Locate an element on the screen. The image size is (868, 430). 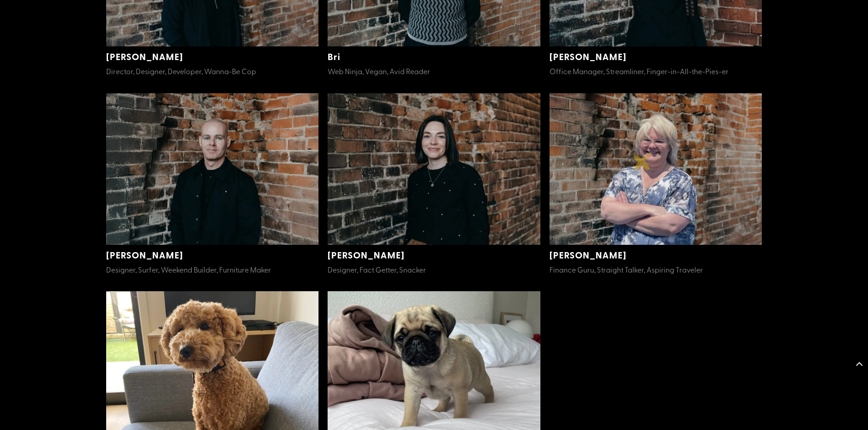
img: Sarah is located at coordinates (434, 169).